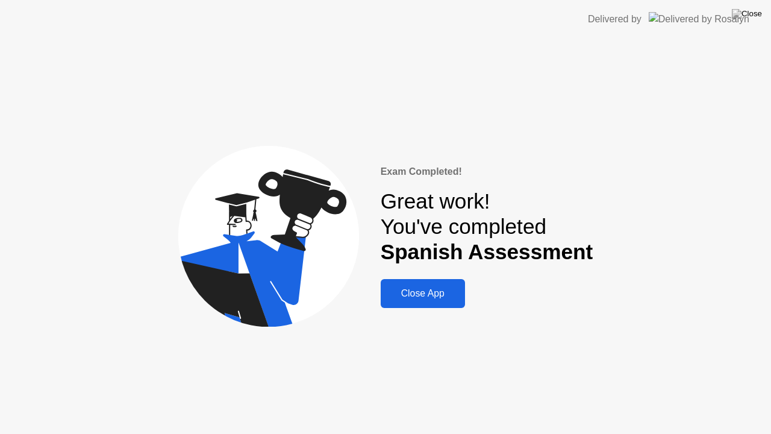  I want to click on img: Delivered by Rosalyn, so click(699, 19).